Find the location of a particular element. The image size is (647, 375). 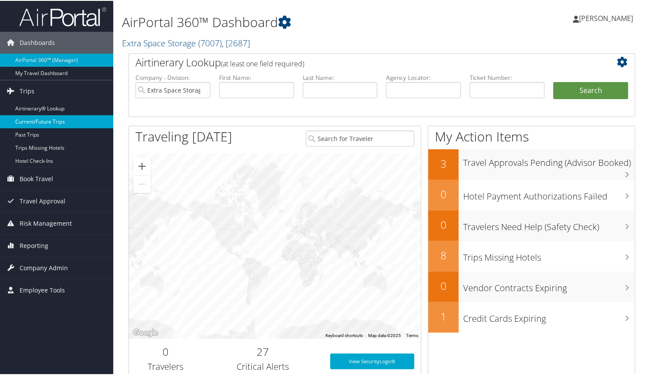

h2: 27 is located at coordinates (263, 351).